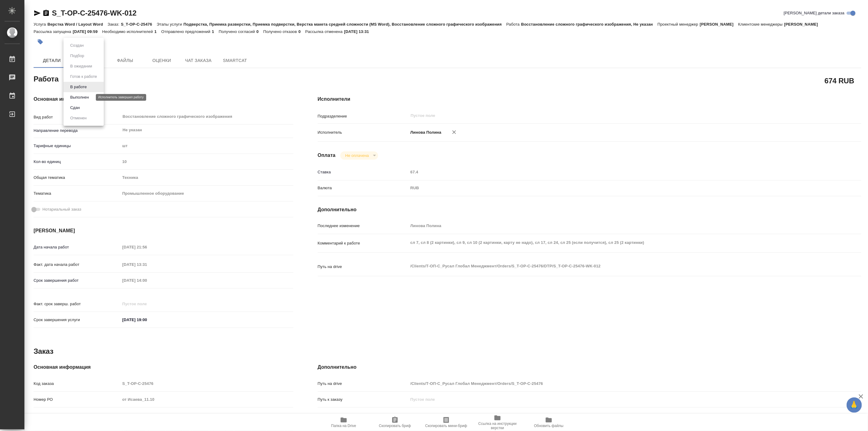  Describe the element at coordinates (77, 56) in the screenshot. I see `button: Подбор` at that location.